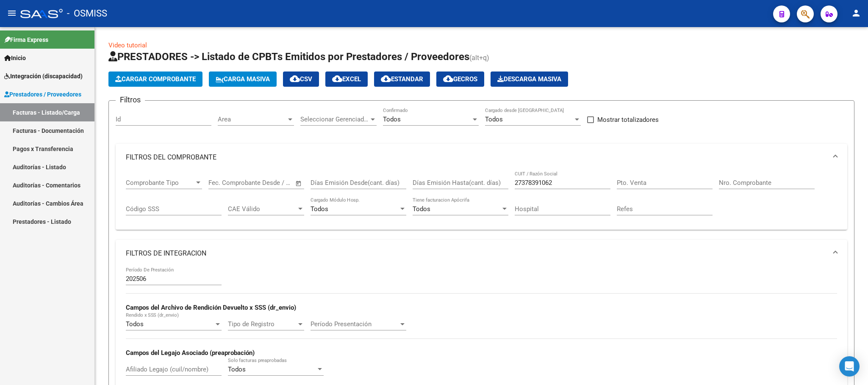  I want to click on strong: Campos del Legajo Asociado (preaprobación), so click(190, 353).